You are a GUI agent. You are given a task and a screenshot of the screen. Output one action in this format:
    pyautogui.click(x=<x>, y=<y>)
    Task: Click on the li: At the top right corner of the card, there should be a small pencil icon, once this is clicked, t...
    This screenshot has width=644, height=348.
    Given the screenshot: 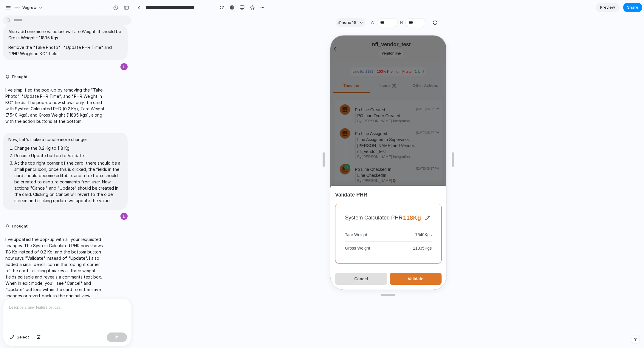 What is the action you would take?
    pyautogui.click(x=68, y=182)
    